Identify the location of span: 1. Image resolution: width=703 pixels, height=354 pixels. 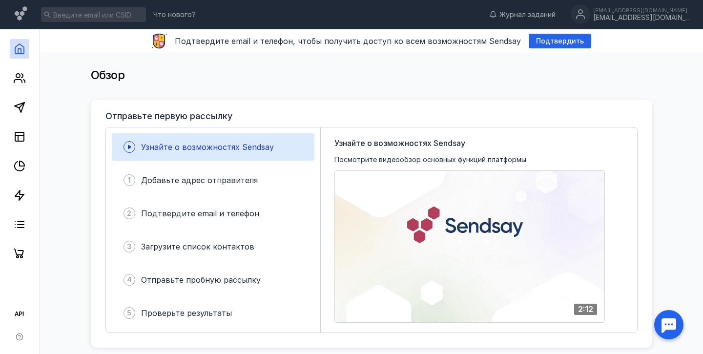
(129, 180).